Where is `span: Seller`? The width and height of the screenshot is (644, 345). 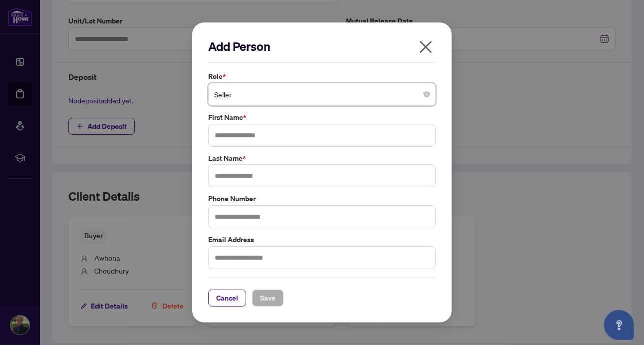 span: Seller is located at coordinates (322, 94).